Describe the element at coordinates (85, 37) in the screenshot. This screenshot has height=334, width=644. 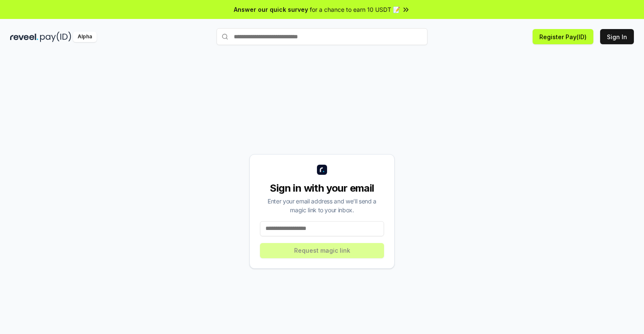
I see `div: Alpha` at that location.